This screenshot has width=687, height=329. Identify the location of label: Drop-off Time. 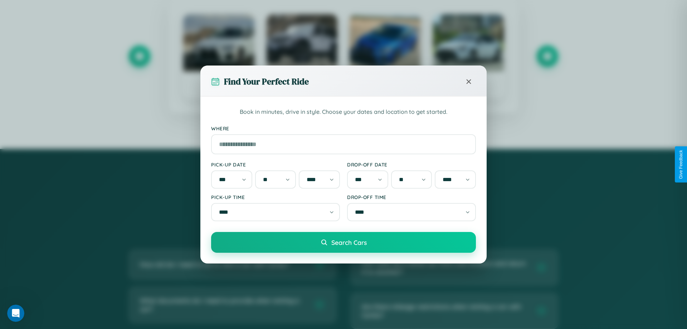
(411, 197).